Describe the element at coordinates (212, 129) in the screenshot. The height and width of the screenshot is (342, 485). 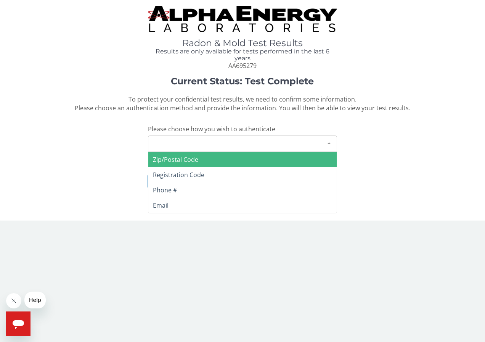
I see `span: Please choose how you wish to authenticate` at that location.